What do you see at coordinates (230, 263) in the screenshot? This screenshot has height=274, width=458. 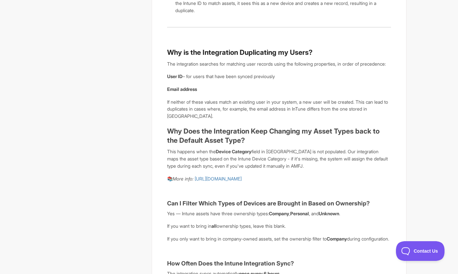 I see `strong: How Often Does the Intune Integration Sync?` at bounding box center [230, 263].